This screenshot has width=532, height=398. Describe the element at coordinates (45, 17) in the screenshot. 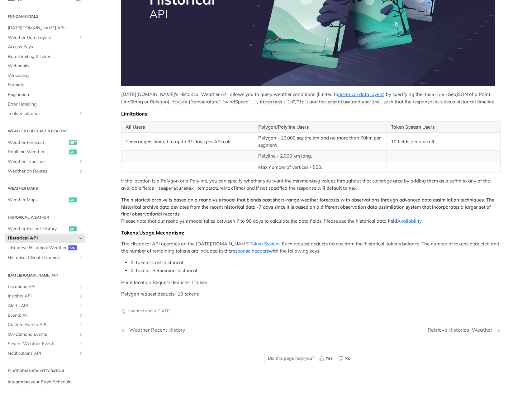

I see `h2: Fundamentals` at that location.